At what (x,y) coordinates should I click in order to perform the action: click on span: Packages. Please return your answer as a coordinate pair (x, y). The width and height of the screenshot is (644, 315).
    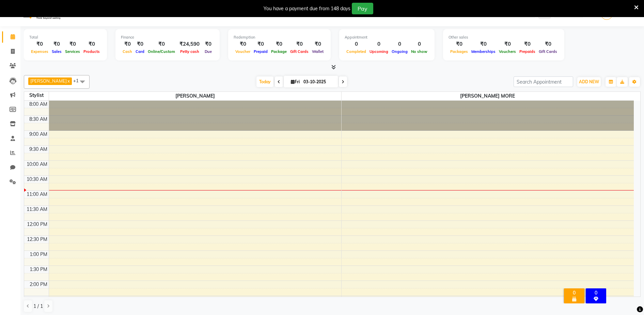
    Looking at the image, I should click on (459, 51).